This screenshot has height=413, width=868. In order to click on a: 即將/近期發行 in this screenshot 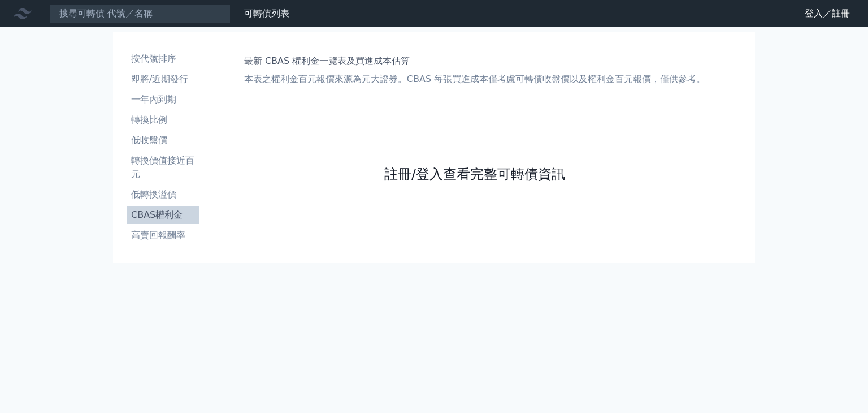, I will do `click(163, 79)`.